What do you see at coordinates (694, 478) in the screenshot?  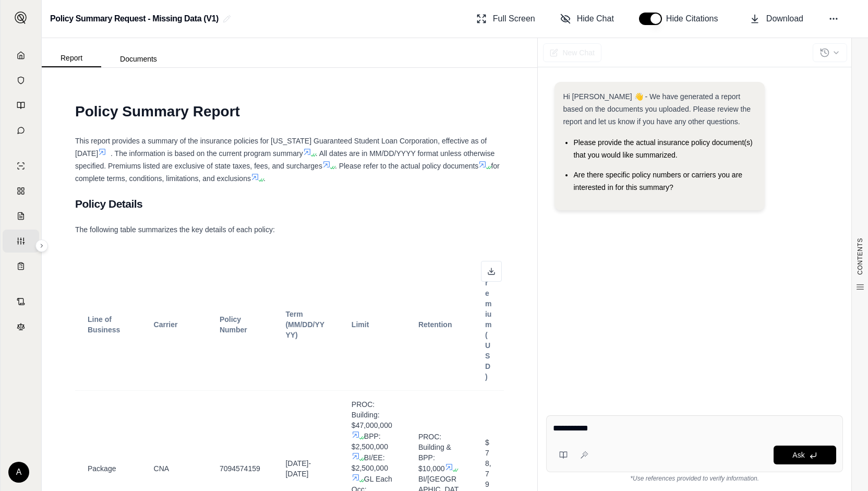 I see `div: *Use references provided to verify information.` at bounding box center [694, 478].